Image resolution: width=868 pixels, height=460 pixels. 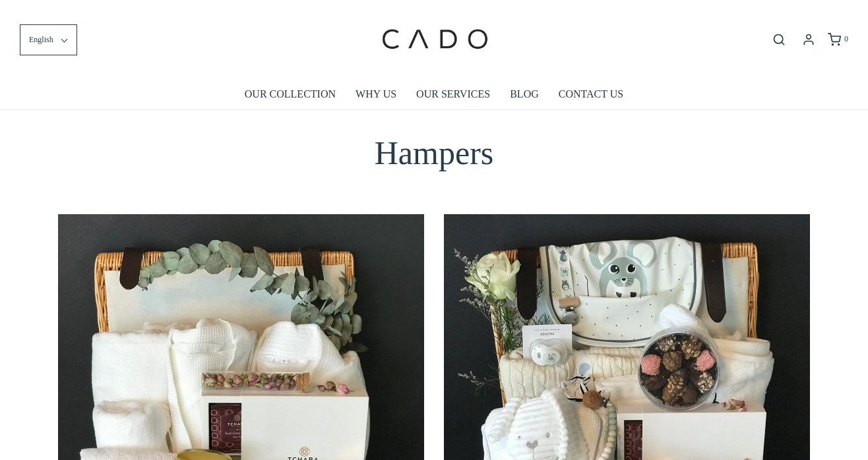 I want to click on a: 0, so click(x=837, y=40).